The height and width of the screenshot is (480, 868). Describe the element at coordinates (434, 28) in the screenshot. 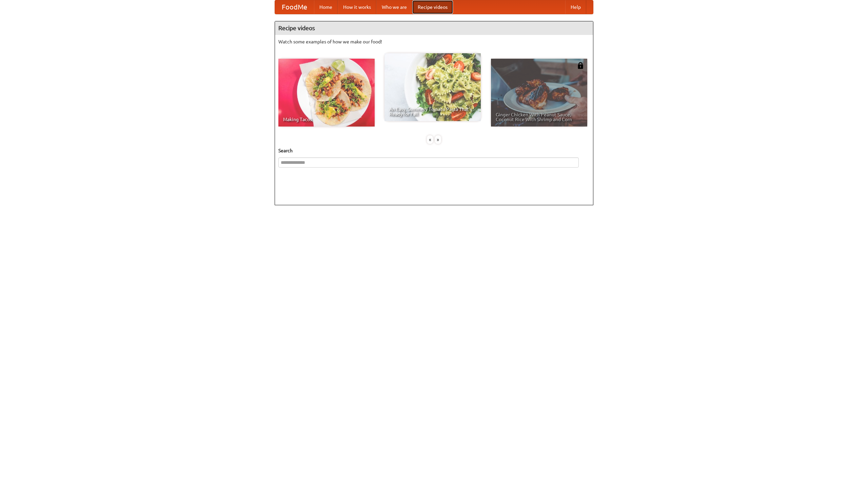

I see `h4: Recipe videos` at that location.